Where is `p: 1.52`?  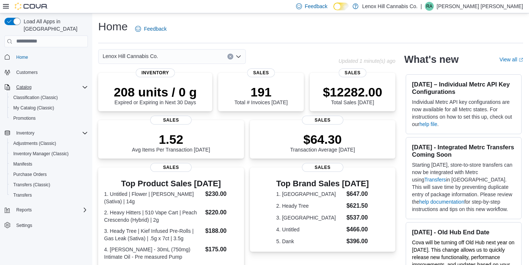
p: 1.52 is located at coordinates (171, 139).